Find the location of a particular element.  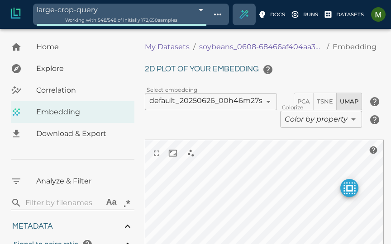

img: Lightly is located at coordinates (15, 13).